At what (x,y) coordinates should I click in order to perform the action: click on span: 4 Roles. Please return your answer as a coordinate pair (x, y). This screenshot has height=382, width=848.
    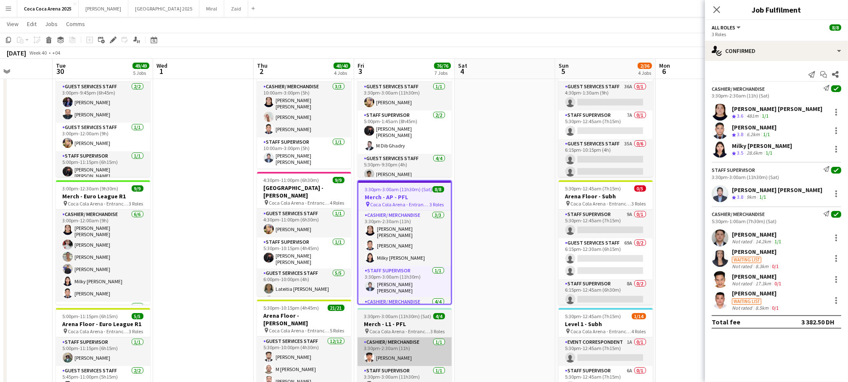
    Looking at the image, I should click on (337, 203).